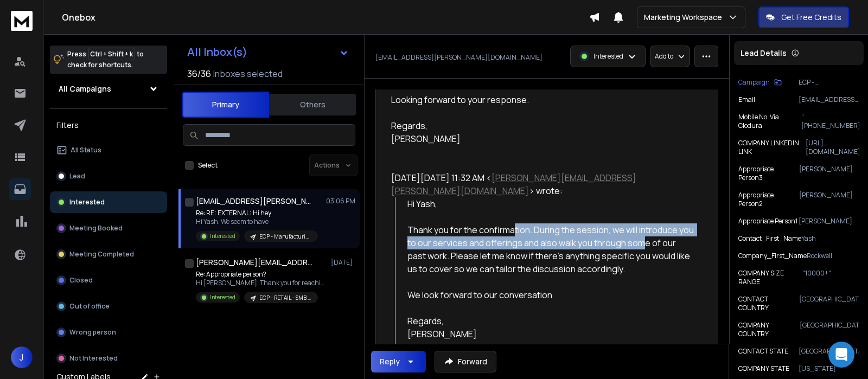 This screenshot has width=868, height=379. What do you see at coordinates (841, 355) in the screenshot?
I see `div: Open Intercom Messenger` at bounding box center [841, 355].